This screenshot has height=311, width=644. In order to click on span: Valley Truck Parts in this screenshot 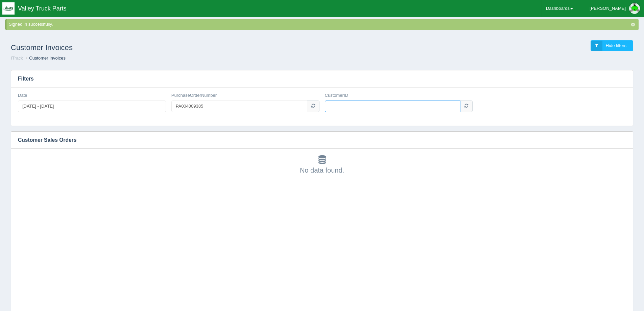, I will do `click(42, 9)`.